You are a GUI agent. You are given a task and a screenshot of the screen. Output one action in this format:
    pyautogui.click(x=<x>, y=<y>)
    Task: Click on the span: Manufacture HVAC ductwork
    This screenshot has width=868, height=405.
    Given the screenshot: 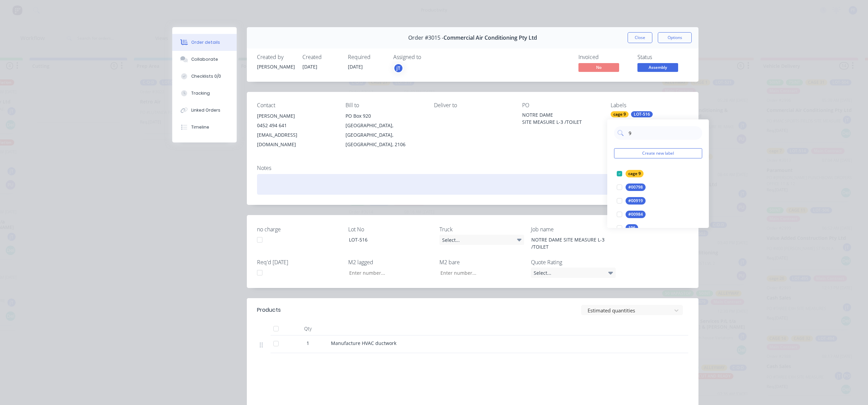 What is the action you would take?
    pyautogui.click(x=363, y=343)
    